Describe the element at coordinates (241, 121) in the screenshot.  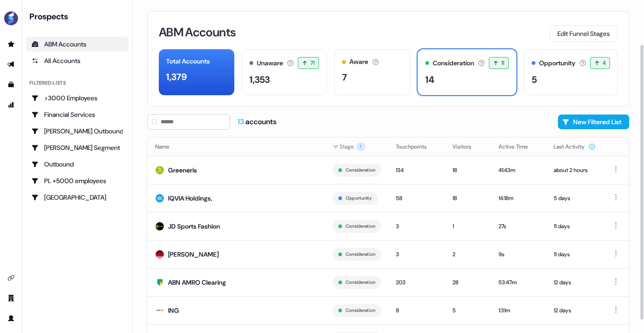
I see `span: 13` at that location.